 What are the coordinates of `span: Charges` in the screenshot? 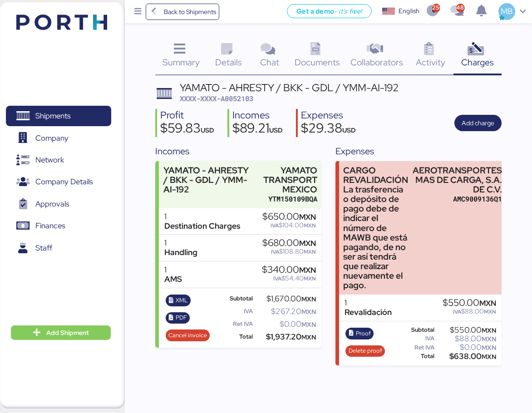 It's located at (477, 62).